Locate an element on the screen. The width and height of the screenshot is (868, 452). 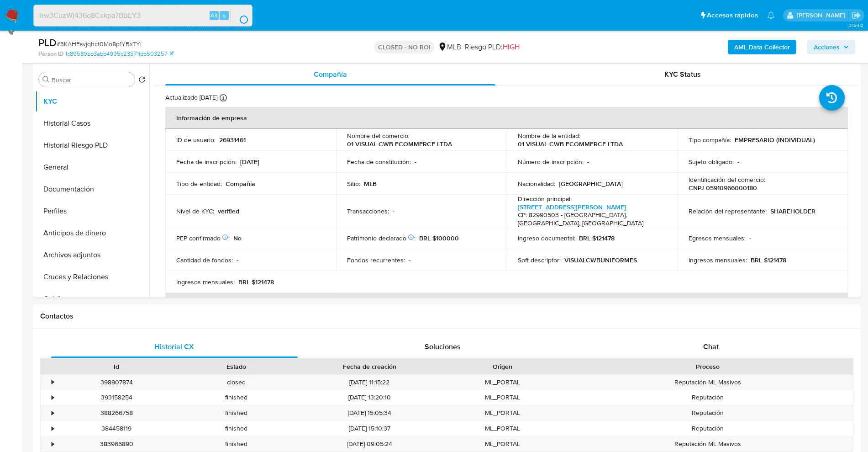
p: Soft descriptor : is located at coordinates (539, 260).